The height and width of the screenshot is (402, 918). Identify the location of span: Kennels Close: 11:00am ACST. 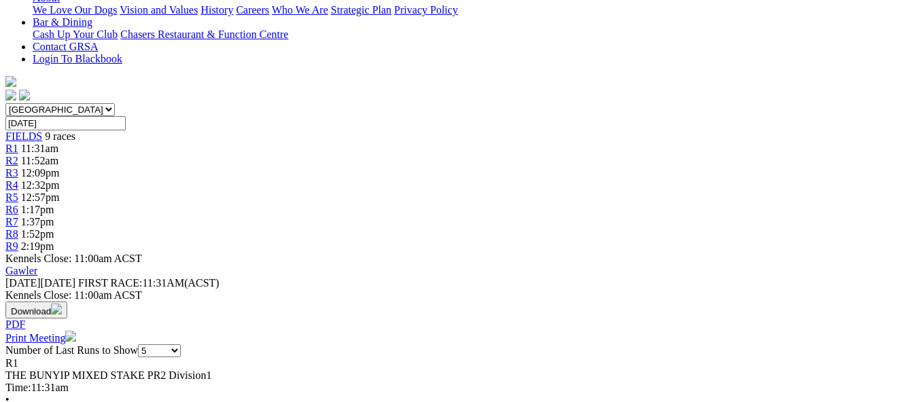
(73, 258).